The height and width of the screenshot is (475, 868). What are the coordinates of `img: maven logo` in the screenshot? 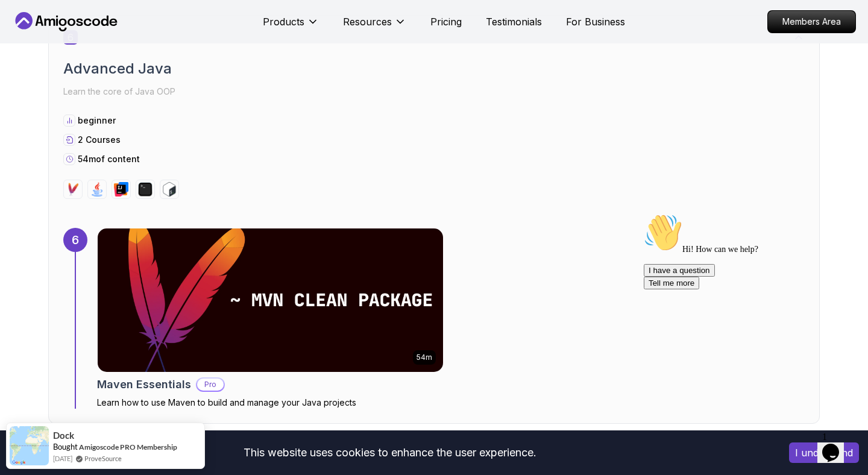 It's located at (73, 189).